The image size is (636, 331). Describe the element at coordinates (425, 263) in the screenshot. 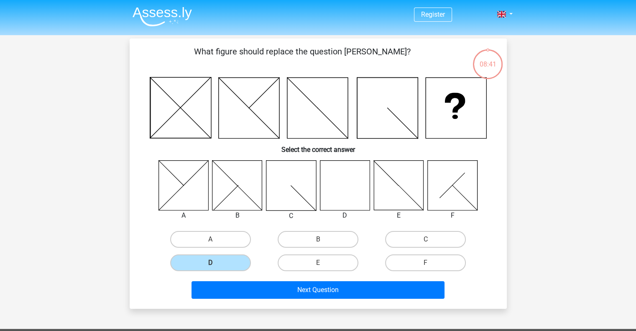

I see `label: F` at that location.